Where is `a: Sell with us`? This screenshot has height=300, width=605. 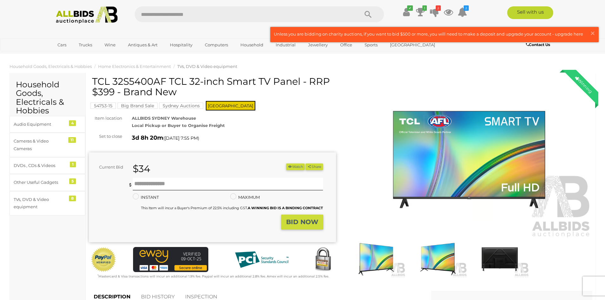
a: Sell with us is located at coordinates (530, 13).